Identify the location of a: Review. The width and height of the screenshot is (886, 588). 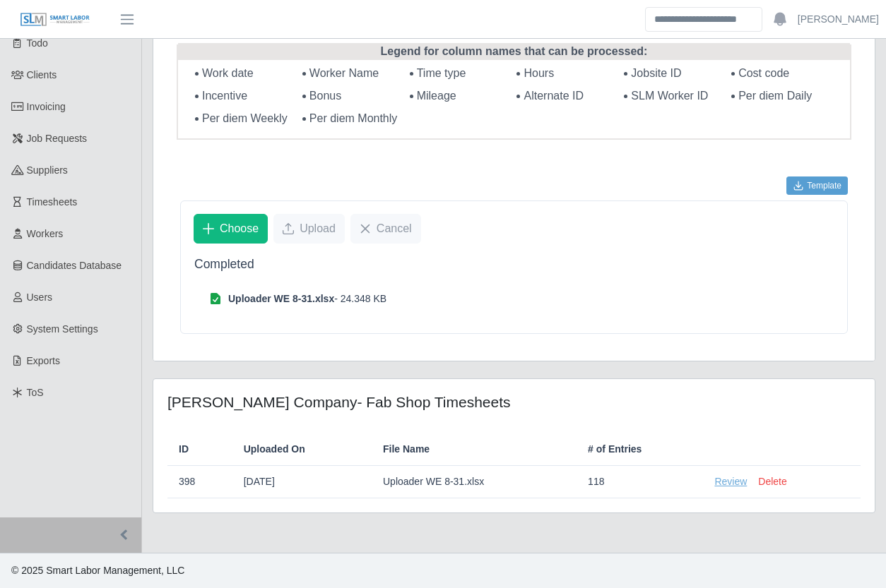
(731, 482).